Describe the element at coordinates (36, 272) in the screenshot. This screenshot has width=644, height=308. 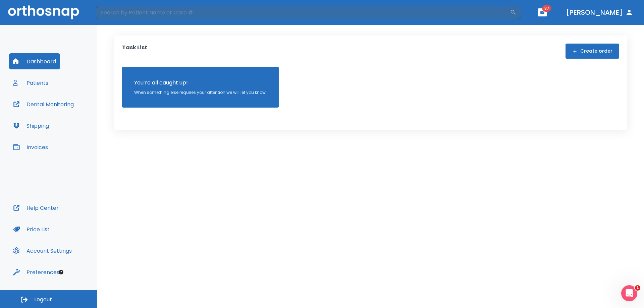
I see `a: Preferences` at that location.